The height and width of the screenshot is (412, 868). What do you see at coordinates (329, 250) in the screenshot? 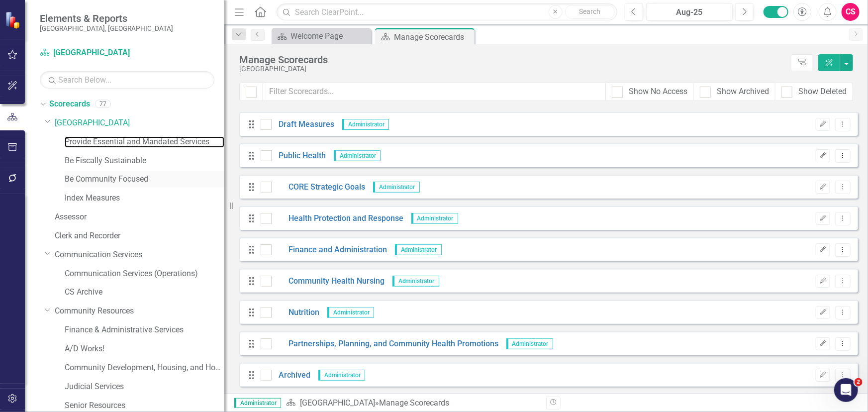
I see `a: Finance and Administration` at bounding box center [329, 250].